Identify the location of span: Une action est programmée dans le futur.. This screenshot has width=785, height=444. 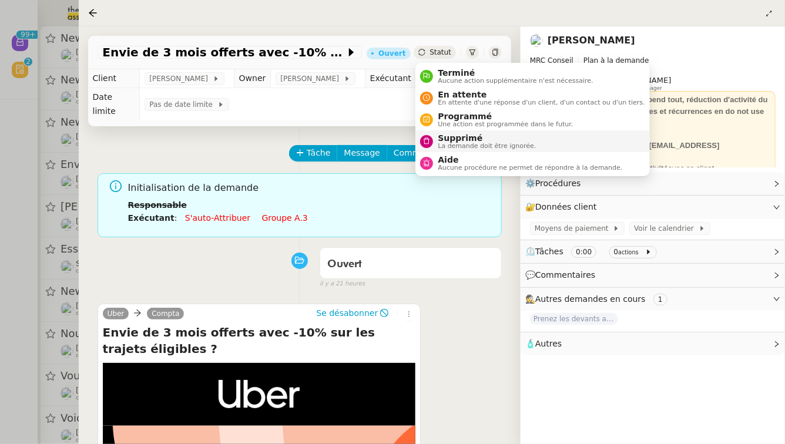
(506, 124).